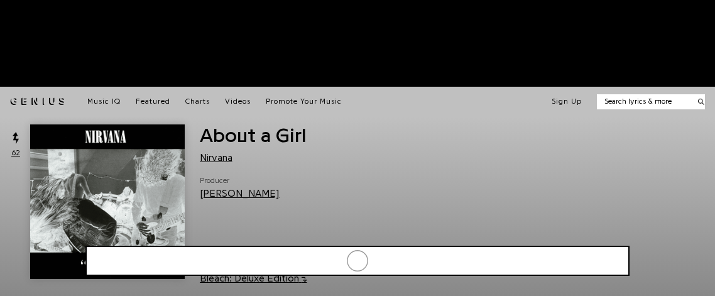  I want to click on a: Promote Your Music, so click(303, 102).